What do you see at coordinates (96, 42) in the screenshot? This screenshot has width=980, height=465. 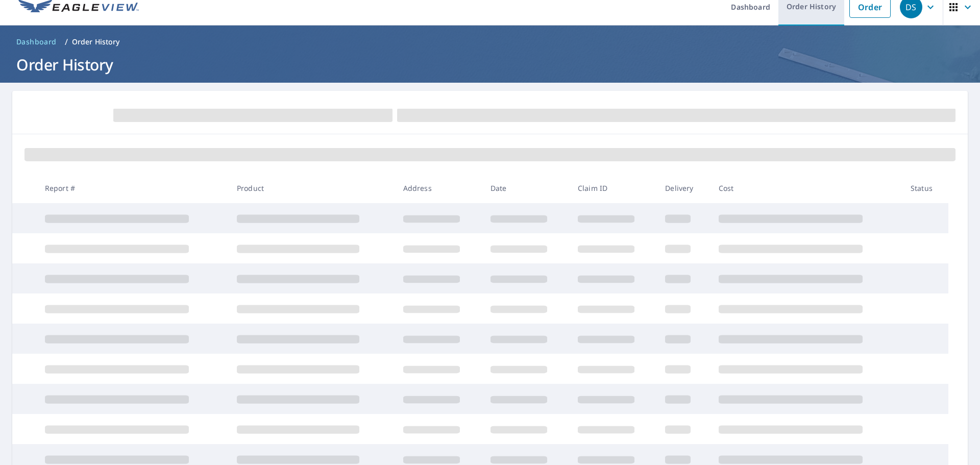 I see `p: Order History` at bounding box center [96, 42].